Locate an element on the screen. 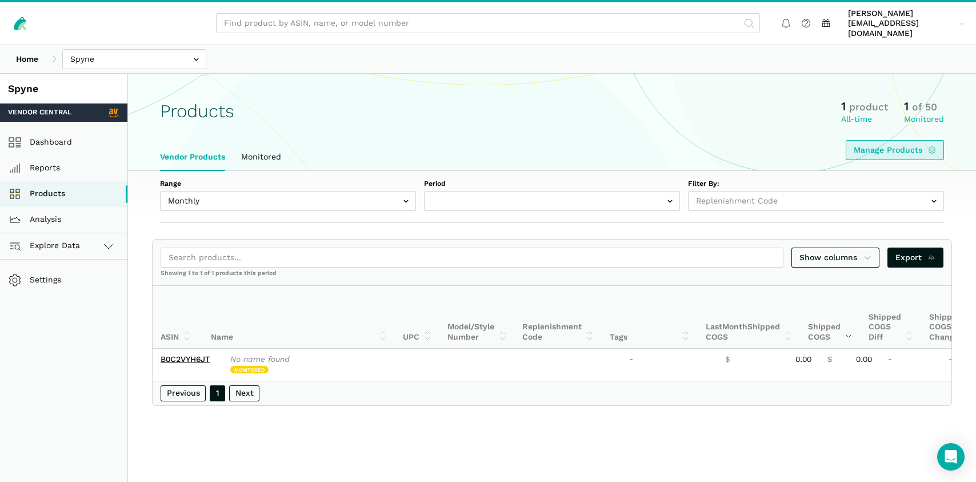 The image size is (976, 482). input: Replenishment Code is located at coordinates (816, 201).